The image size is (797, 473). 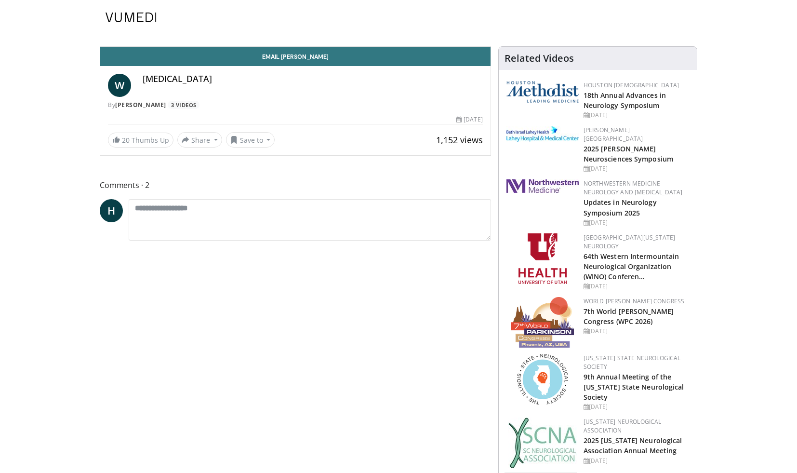 What do you see at coordinates (131, 17) in the screenshot?
I see `img: VuMedi Logo` at bounding box center [131, 17].